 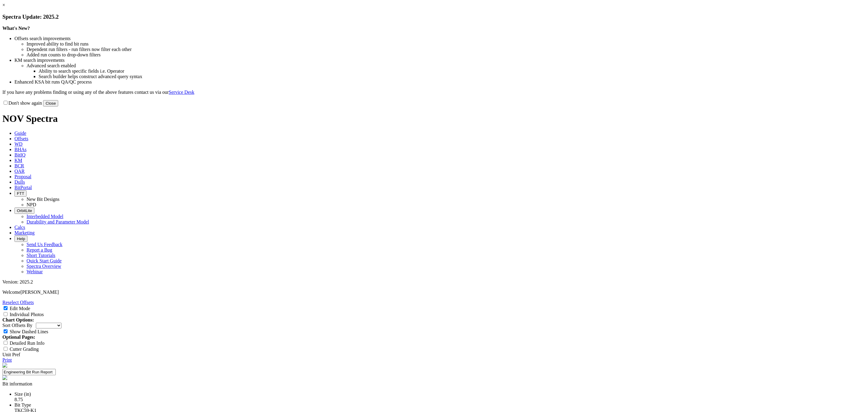 What do you see at coordinates (447, 55) in the screenshot?
I see `li: Added run counts to drop-down filters` at bounding box center [447, 55].